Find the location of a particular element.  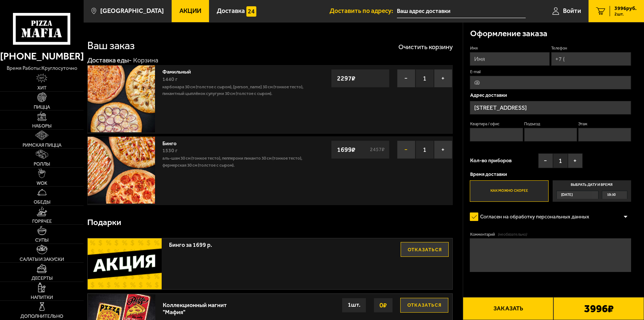

label: Имя is located at coordinates (510, 48).